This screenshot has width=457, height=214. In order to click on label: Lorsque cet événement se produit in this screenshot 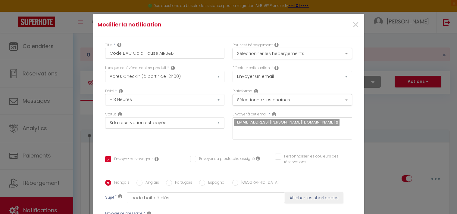, I will do `click(136, 68)`.